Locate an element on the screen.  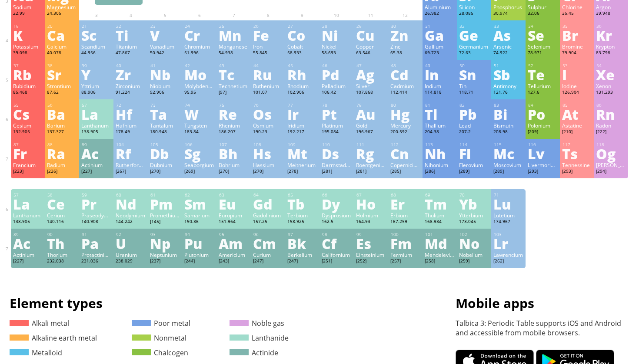
div: Phosphorus is located at coordinates (508, 7).